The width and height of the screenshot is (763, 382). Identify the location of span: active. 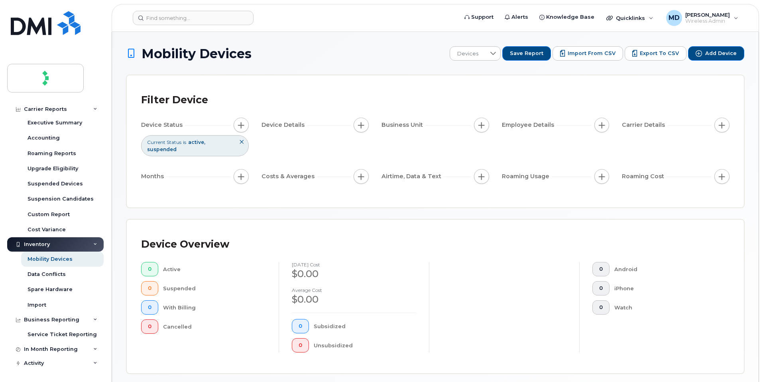
(197, 142).